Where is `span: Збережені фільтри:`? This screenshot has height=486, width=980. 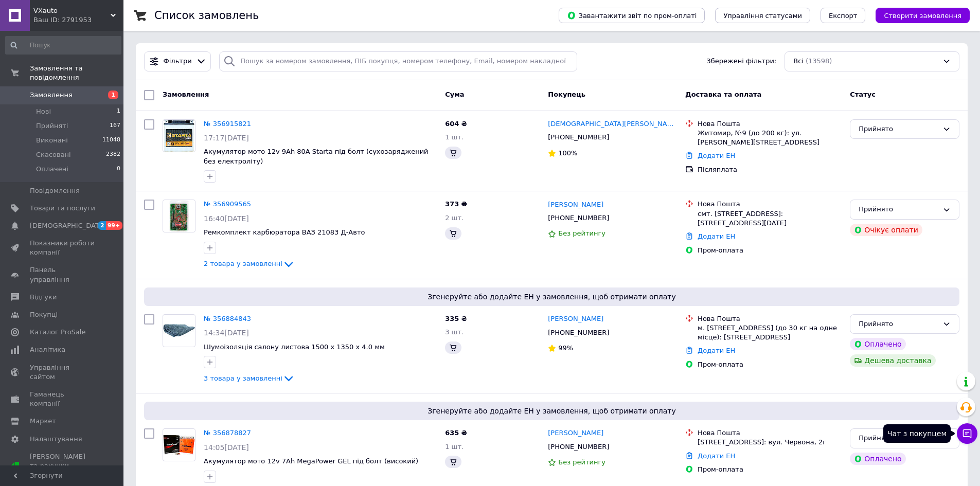 span: Збережені фільтри: is located at coordinates (741, 61).